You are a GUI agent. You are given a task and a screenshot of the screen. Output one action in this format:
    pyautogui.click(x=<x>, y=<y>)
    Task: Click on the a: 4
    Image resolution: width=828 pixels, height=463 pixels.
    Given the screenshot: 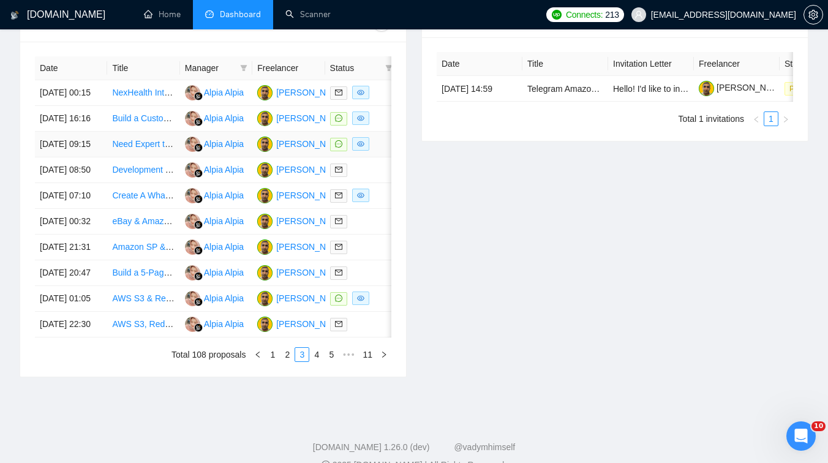 What is the action you would take?
    pyautogui.click(x=317, y=355)
    